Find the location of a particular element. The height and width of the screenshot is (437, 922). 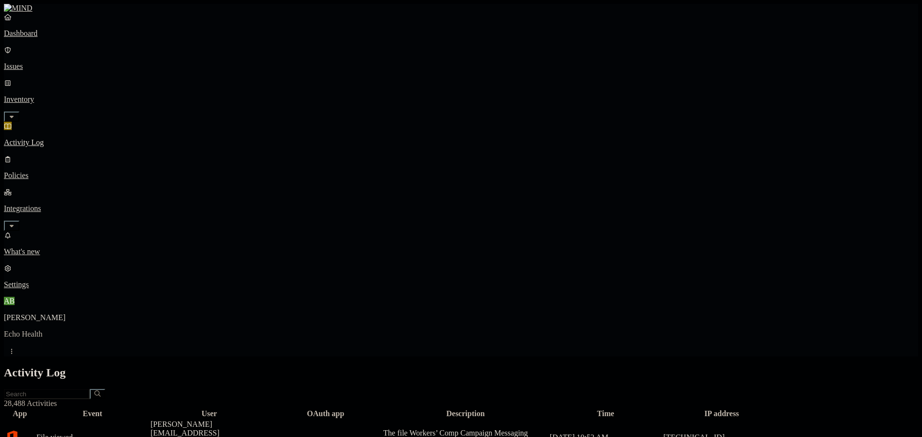

span: AB is located at coordinates (9, 301).